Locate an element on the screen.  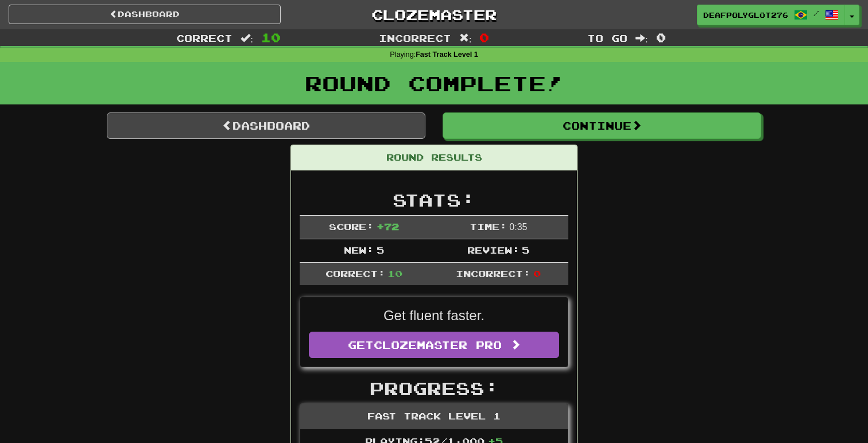
span: + 72 is located at coordinates (387, 226).